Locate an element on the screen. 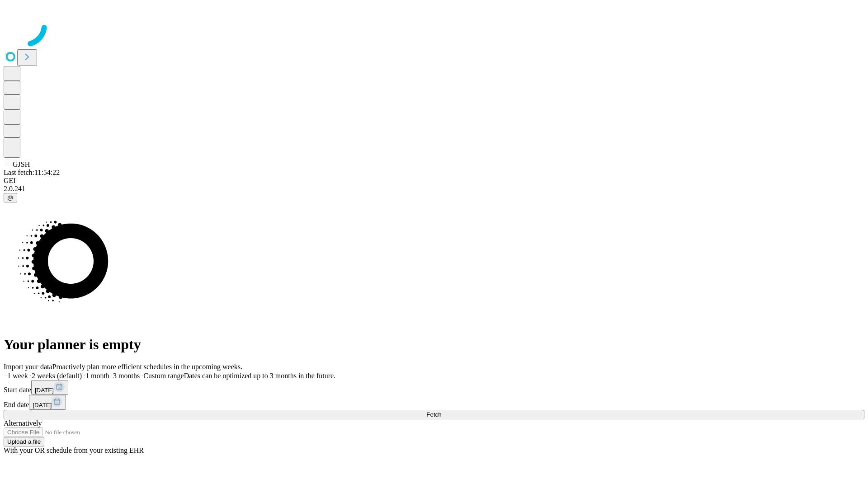  span: 1 week is located at coordinates (18, 376).